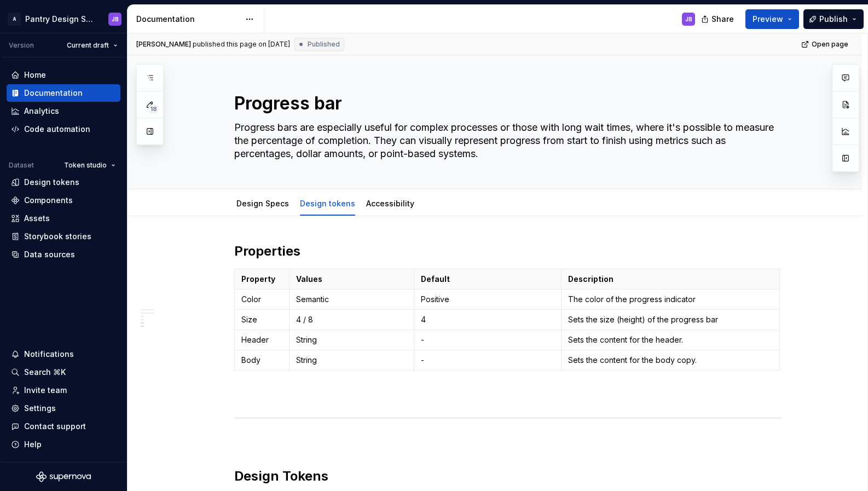 The width and height of the screenshot is (868, 491). I want to click on div: Assets, so click(36, 218).